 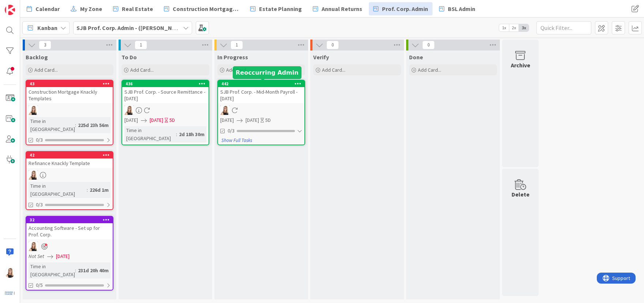 What do you see at coordinates (201, 9) in the screenshot?
I see `a: Construction Mortgages - Draws` at bounding box center [201, 9].